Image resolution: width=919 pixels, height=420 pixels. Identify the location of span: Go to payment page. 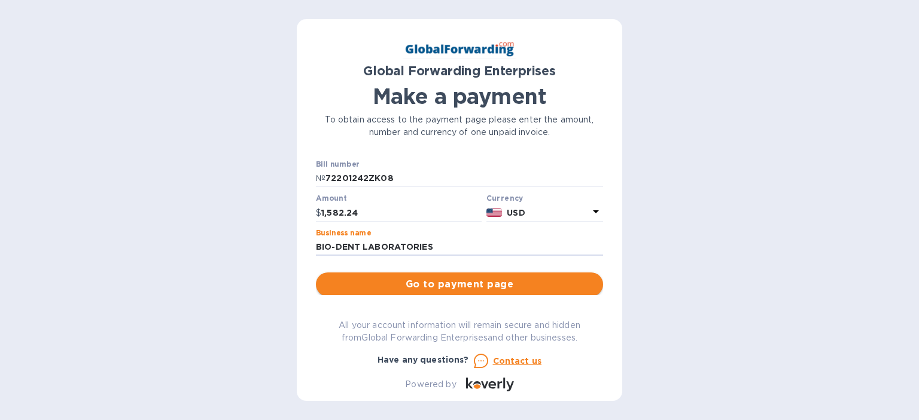
(459, 285).